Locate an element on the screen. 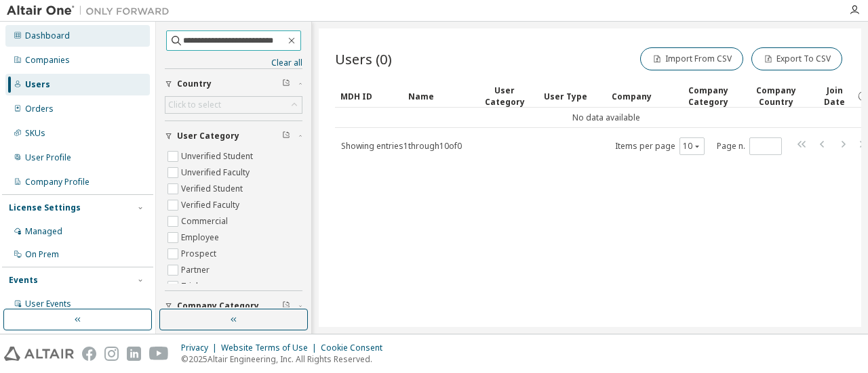 The height and width of the screenshot is (373, 868). span: User Category is located at coordinates (208, 136).